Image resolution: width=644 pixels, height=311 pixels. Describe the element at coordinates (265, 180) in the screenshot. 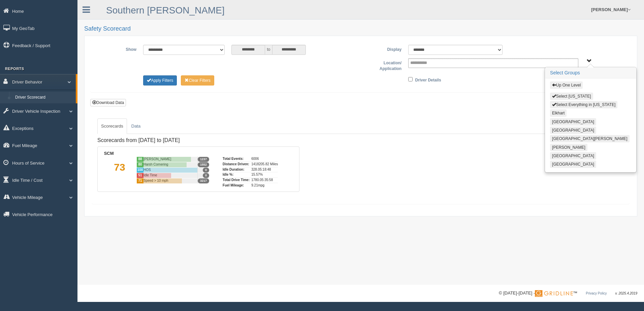

I see `div: 1780.05:35:58` at that location.